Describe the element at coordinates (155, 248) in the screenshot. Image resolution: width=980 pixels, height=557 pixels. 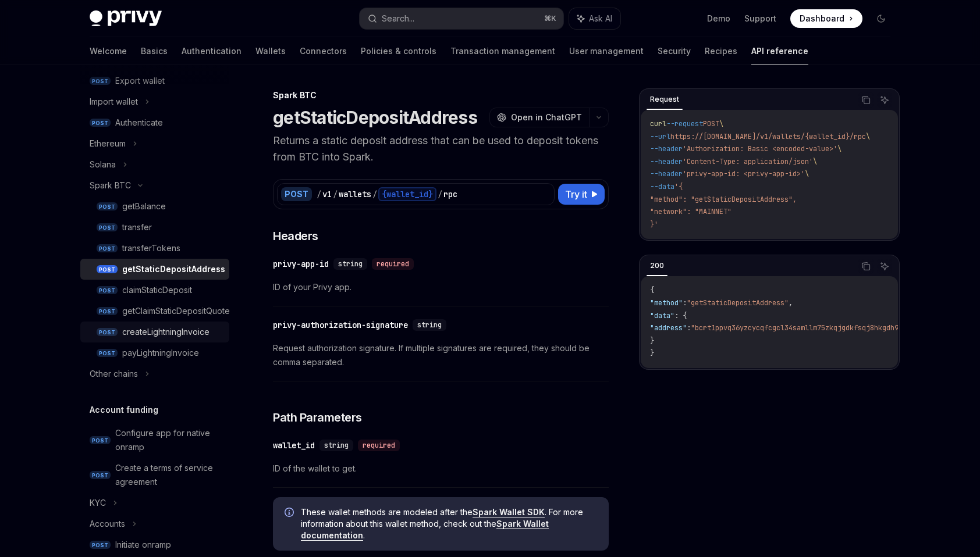
I see `a: POSTtransferTokens` at that location.